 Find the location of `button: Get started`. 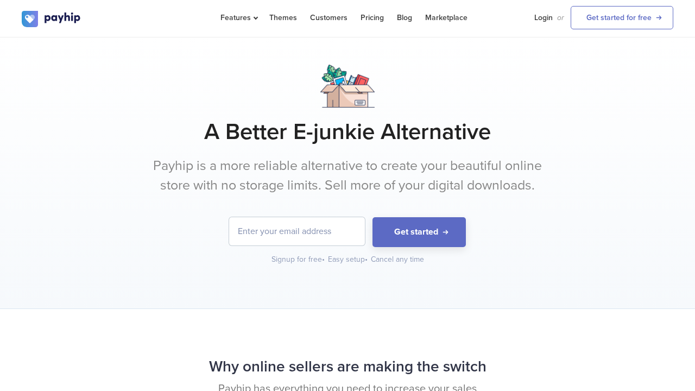

button: Get started is located at coordinates (419, 232).